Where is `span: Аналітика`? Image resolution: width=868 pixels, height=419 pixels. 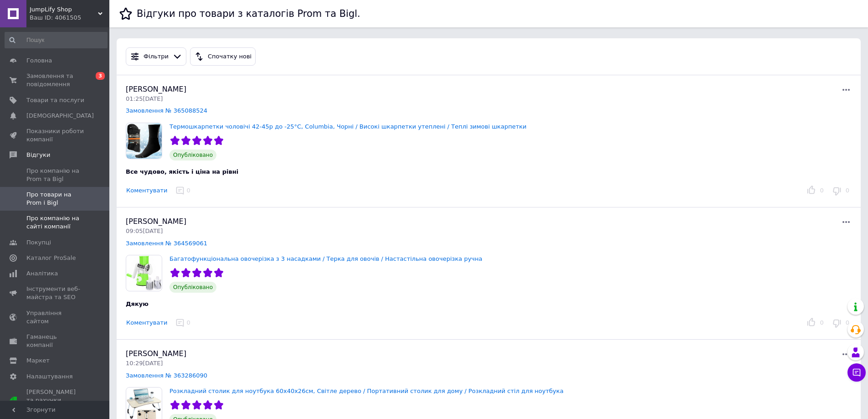
span: Аналітика is located at coordinates (42, 273).